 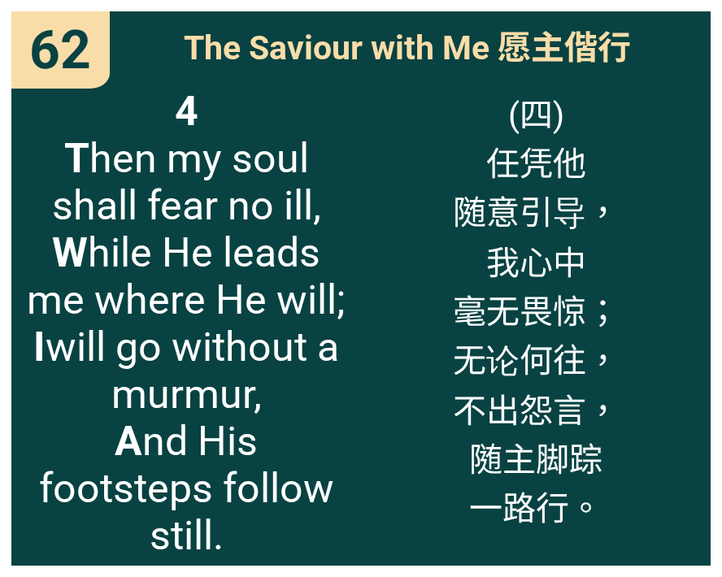 What do you see at coordinates (70, 253) in the screenshot?
I see `b: W` at bounding box center [70, 253].